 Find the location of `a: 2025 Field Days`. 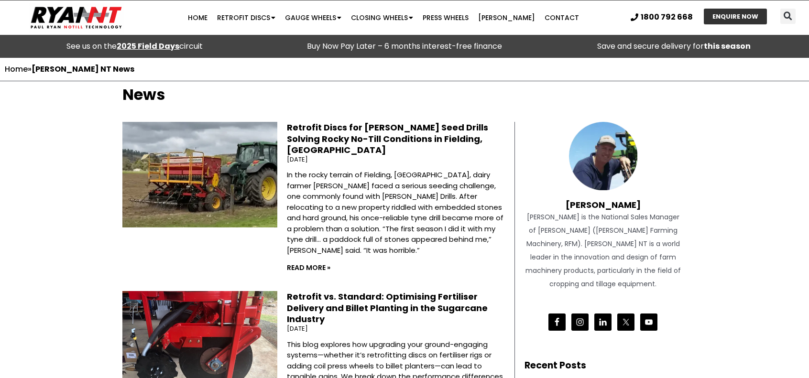

a: 2025 Field Days is located at coordinates (148, 46).